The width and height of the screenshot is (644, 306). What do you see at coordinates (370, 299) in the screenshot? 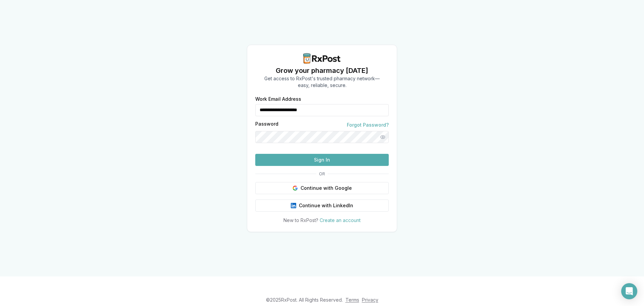
I see `a: Privacy` at bounding box center [370, 299].